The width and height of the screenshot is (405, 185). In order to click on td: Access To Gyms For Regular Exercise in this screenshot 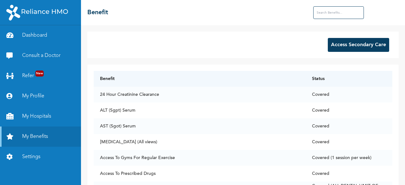, I will do `click(200, 158)`.